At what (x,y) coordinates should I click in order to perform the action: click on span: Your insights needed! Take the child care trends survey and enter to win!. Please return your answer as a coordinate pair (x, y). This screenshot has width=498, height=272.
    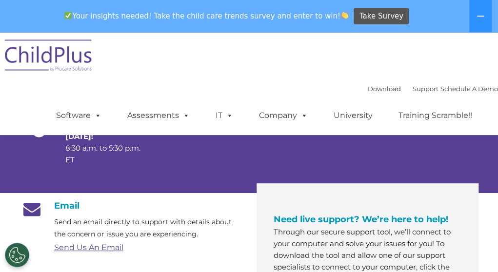
    Looking at the image, I should click on (206, 16).